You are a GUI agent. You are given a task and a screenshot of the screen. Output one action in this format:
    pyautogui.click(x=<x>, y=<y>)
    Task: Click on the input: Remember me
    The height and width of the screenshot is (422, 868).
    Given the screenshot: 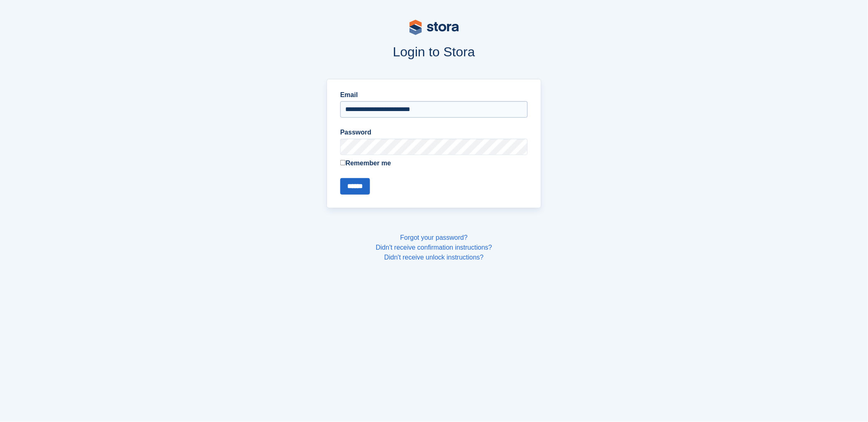 What is the action you would take?
    pyautogui.click(x=342, y=162)
    